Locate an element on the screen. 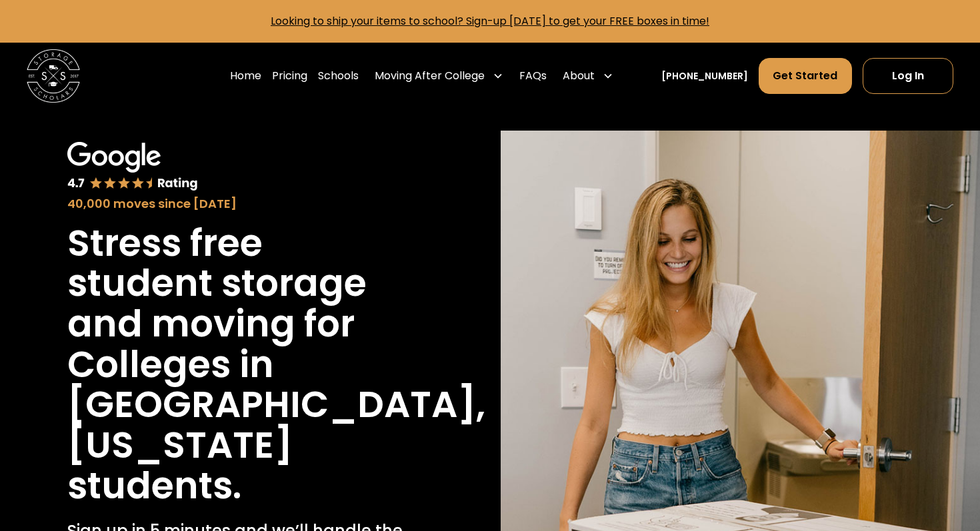 Image resolution: width=980 pixels, height=531 pixels. a: Home is located at coordinates (246, 76).